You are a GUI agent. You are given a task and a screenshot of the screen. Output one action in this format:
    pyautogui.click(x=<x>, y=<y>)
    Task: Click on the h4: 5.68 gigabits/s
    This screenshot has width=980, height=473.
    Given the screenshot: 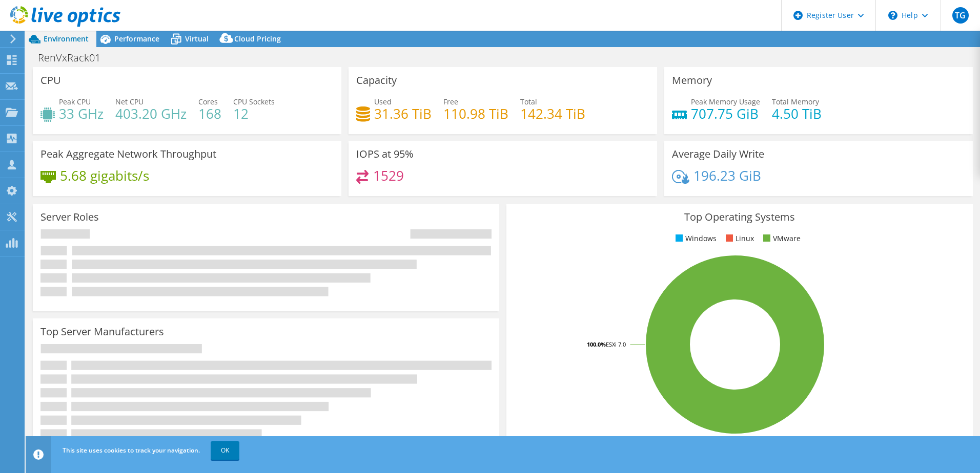 What is the action you would take?
    pyautogui.click(x=104, y=176)
    